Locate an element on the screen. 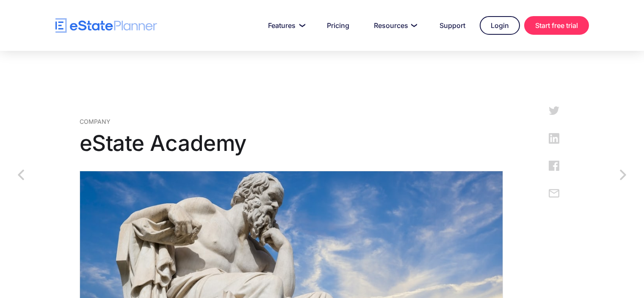 The image size is (644, 298). a: Features is located at coordinates (285, 26).